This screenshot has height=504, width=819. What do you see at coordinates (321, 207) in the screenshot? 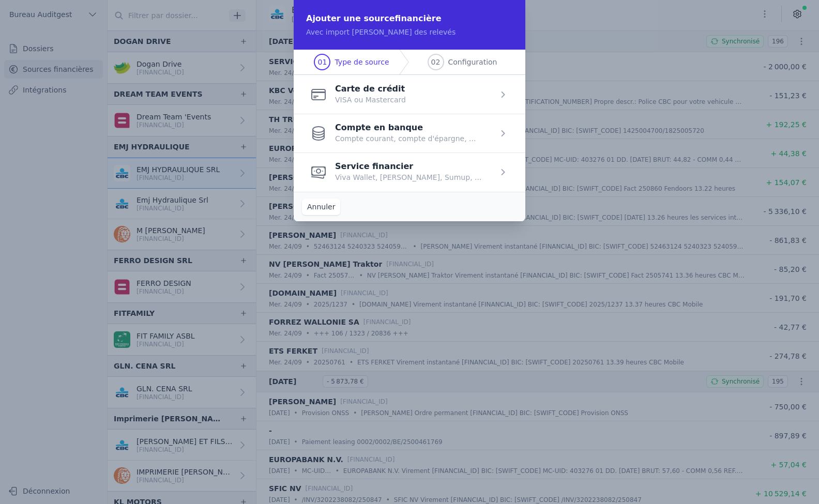
I see `button: Annuler` at bounding box center [321, 207].